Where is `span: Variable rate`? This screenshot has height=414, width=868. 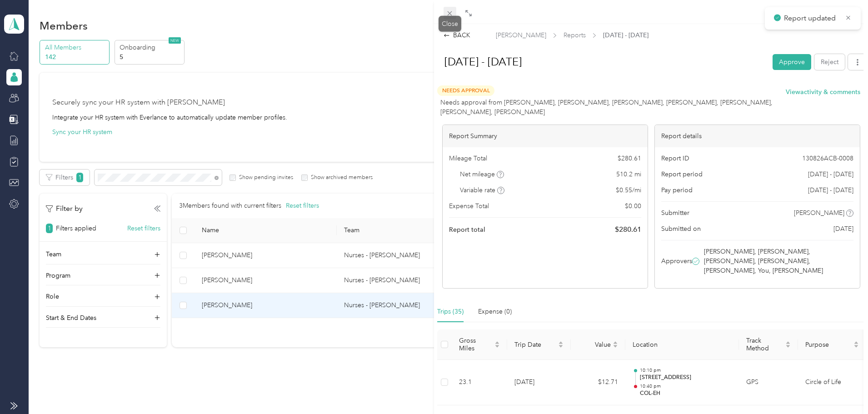
span: Variable rate is located at coordinates (483, 190).